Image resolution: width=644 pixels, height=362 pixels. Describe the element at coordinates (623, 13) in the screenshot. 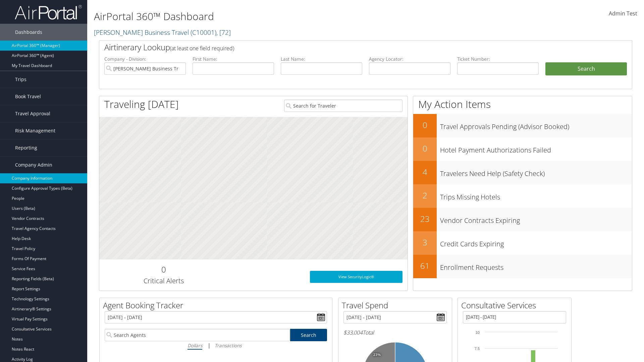

I see `span: Admin Test` at that location.